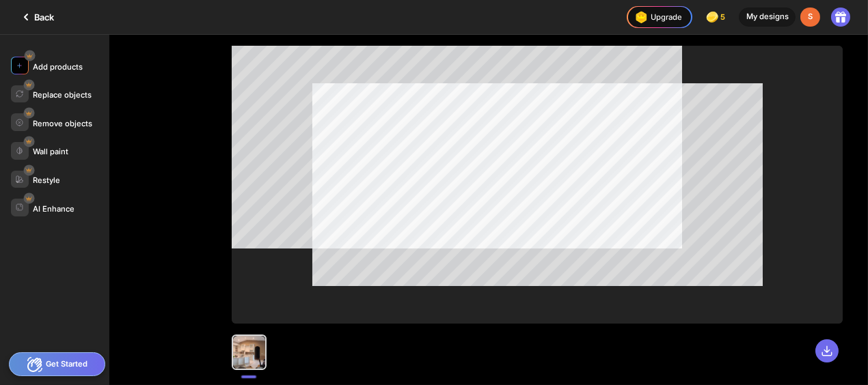 This screenshot has width=868, height=385. What do you see at coordinates (810, 17) in the screenshot?
I see `div: S` at bounding box center [810, 17].